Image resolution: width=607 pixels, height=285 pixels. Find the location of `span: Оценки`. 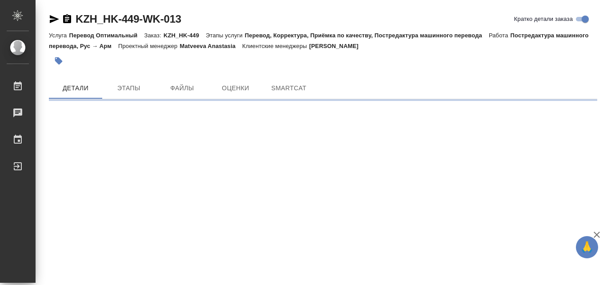

span: Оценки is located at coordinates (235, 88).